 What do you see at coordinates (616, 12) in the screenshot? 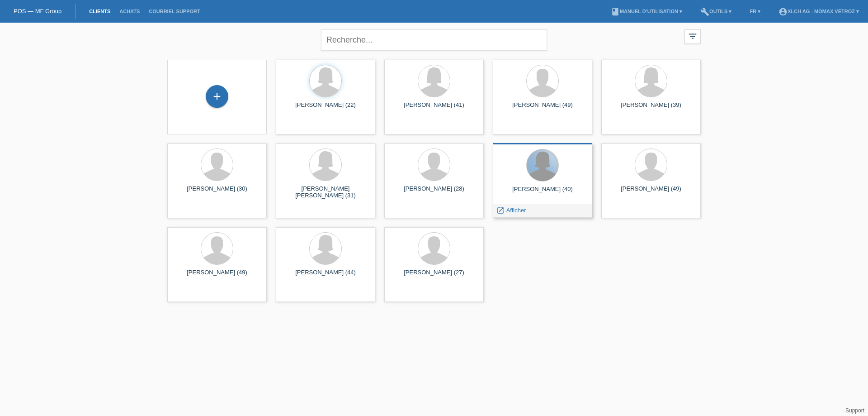
I see `i: book` at bounding box center [616, 12].